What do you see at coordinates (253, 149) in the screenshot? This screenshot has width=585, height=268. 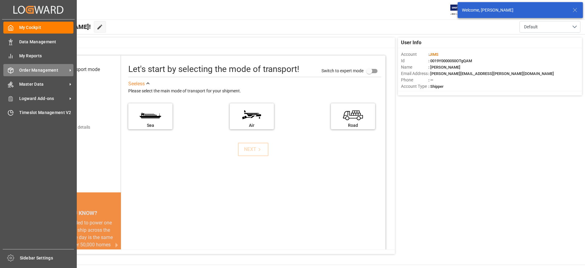 I see `div: NEXT` at bounding box center [253, 149].